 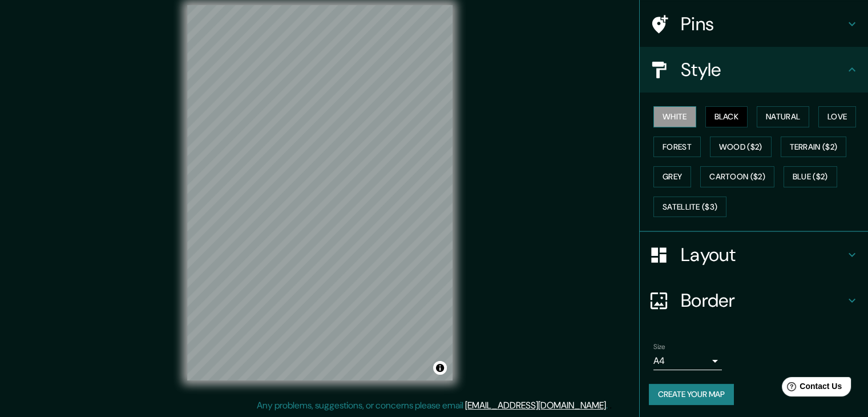 I want to click on div: A4, so click(x=687, y=361).